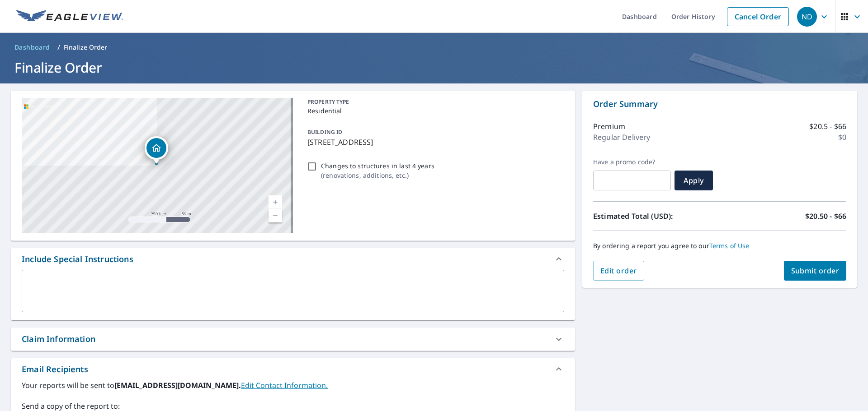 This screenshot has height=411, width=868. Describe the element at coordinates (758, 17) in the screenshot. I see `a: Cancel Order` at that location.